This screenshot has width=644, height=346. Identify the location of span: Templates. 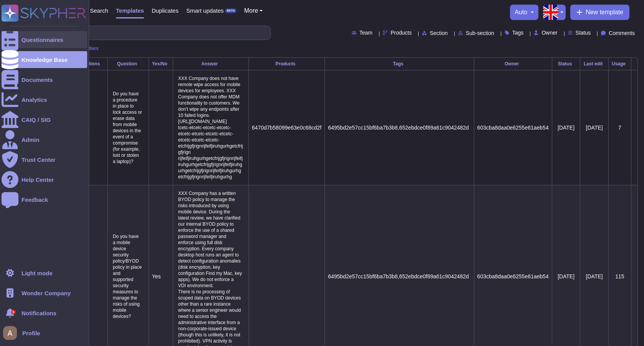
(130, 11).